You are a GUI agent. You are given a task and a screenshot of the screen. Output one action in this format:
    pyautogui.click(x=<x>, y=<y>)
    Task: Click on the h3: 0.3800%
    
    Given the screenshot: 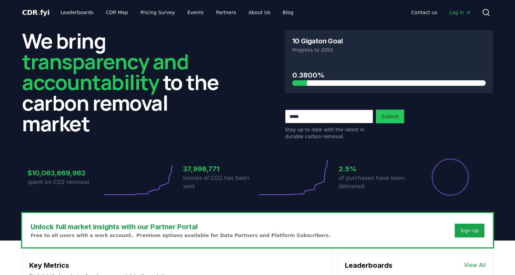 What is the action you would take?
    pyautogui.click(x=389, y=75)
    